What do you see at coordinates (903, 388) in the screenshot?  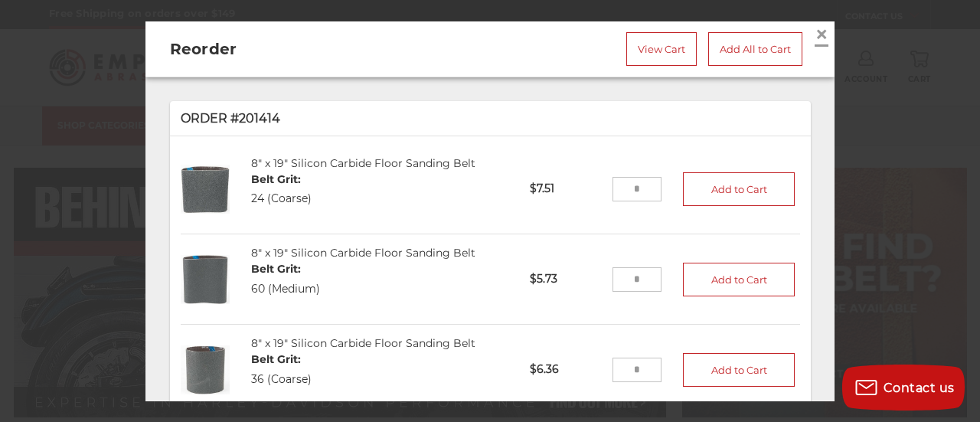 I see `button: Contact us` at bounding box center [903, 388].